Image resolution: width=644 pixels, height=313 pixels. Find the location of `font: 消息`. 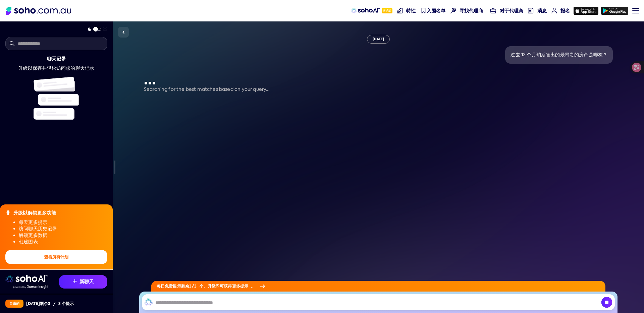

font: 消息 is located at coordinates (542, 11).